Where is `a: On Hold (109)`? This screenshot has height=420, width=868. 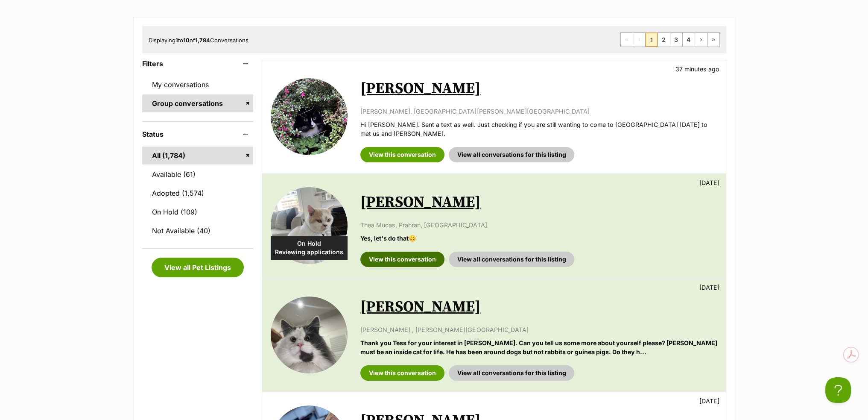 a: On Hold (109) is located at coordinates (198, 212).